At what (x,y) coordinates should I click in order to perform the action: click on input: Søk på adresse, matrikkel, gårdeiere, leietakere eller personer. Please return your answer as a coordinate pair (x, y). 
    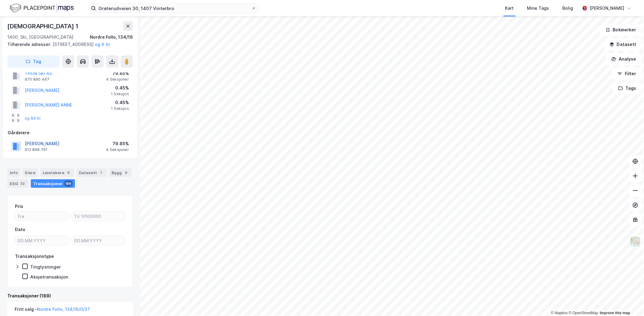
    Looking at the image, I should click on (173, 8).